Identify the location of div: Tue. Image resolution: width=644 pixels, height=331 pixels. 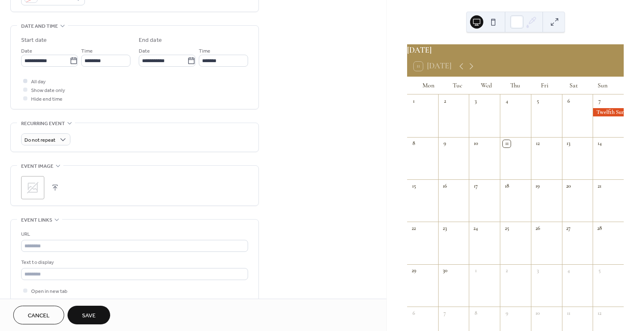
(457, 85).